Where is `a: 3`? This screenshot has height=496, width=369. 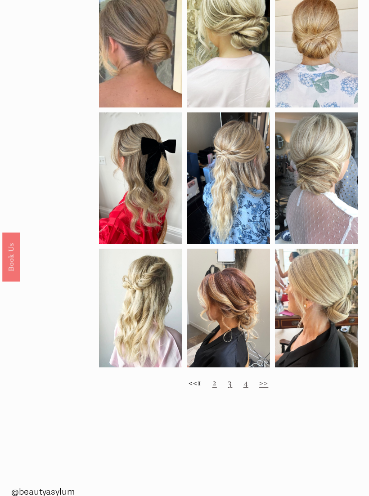
a: 3 is located at coordinates (230, 382).